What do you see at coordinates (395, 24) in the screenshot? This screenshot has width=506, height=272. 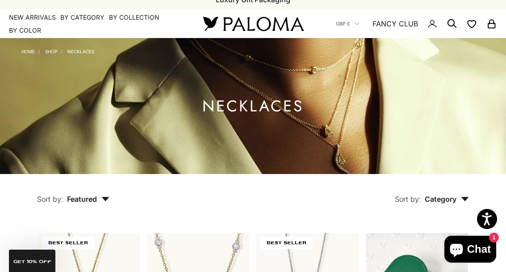 I see `a: FANCY CLUB` at bounding box center [395, 24].